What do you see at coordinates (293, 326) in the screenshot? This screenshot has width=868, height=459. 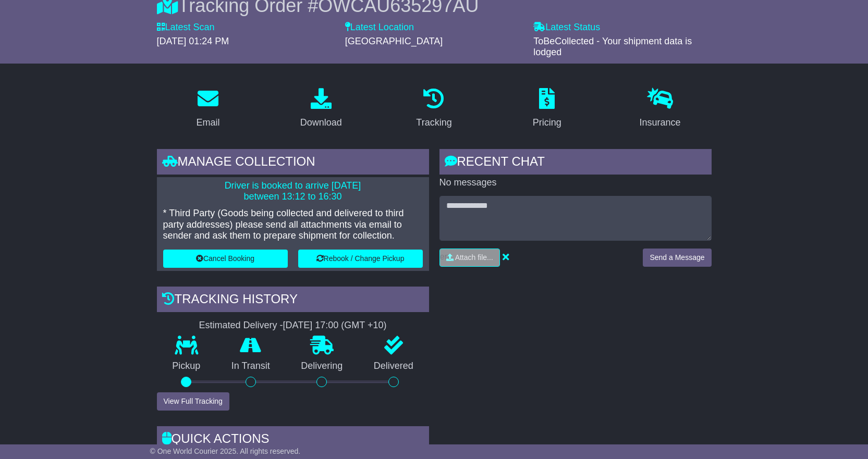 I see `div: Estimated Delivery -` at bounding box center [293, 326].